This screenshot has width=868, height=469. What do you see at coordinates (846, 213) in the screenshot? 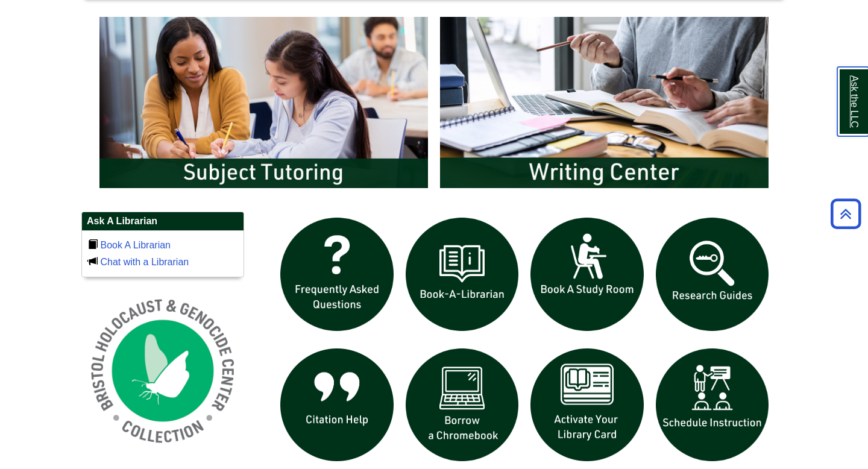
I see `a: Back to Top` at bounding box center [846, 213].